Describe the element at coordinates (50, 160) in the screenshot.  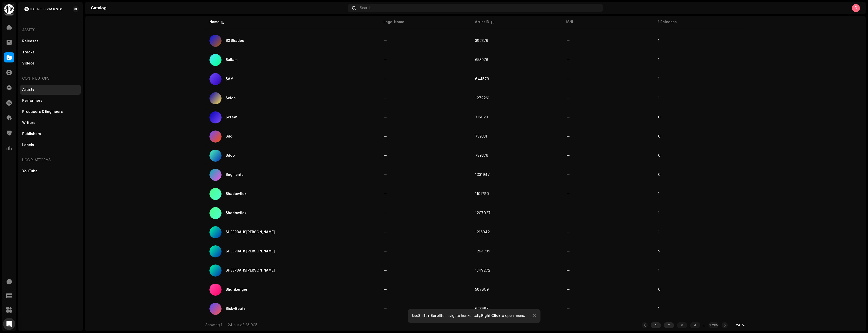
I see `div: UGC Platforms` at that location.